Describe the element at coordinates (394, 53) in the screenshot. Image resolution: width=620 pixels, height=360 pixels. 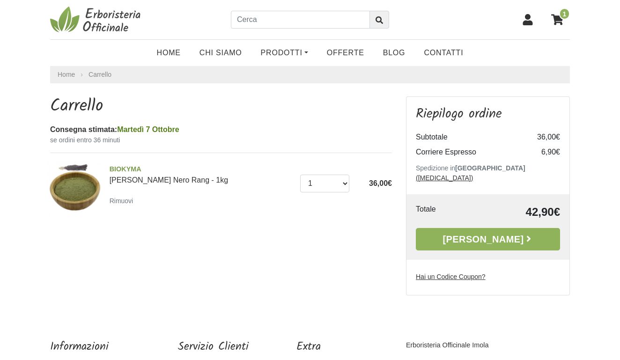
I see `a: Blog` at that location.